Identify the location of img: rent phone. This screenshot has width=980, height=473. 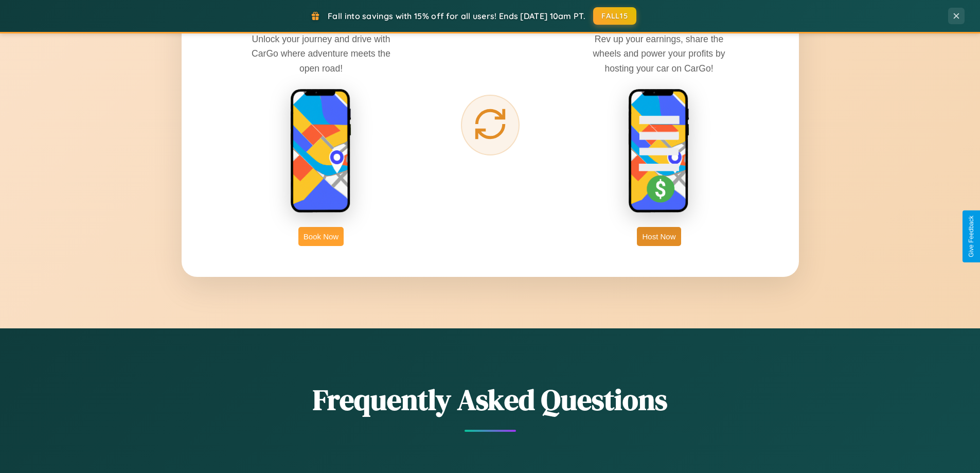
(321, 151).